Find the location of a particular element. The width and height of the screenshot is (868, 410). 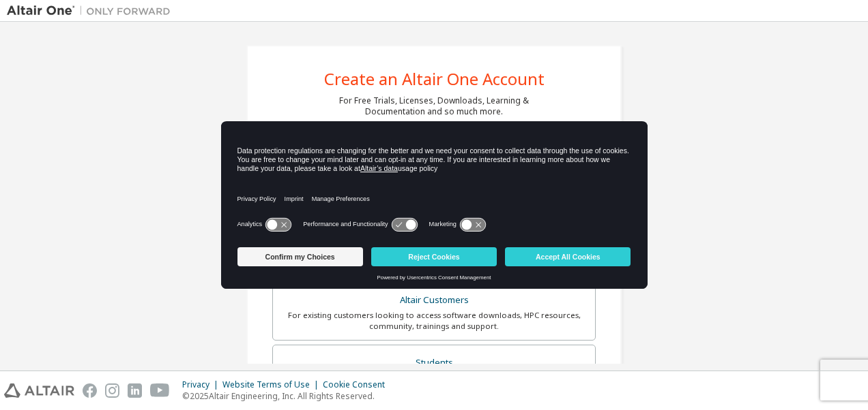

div: For Free Trials, Licenses, Downloads, Learning & Documentation and so much more. is located at coordinates (434, 106).